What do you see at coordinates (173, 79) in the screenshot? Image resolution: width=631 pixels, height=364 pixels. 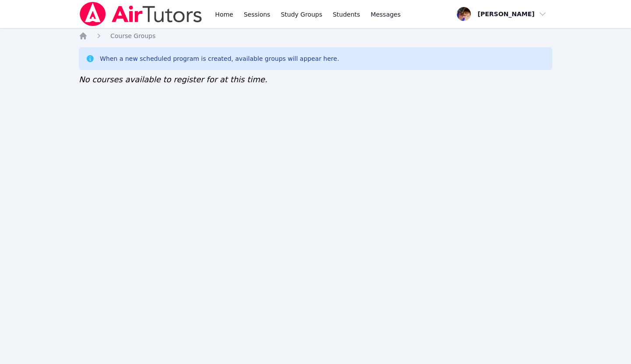 I see `span: No courses available to register for at this time.` at bounding box center [173, 79].